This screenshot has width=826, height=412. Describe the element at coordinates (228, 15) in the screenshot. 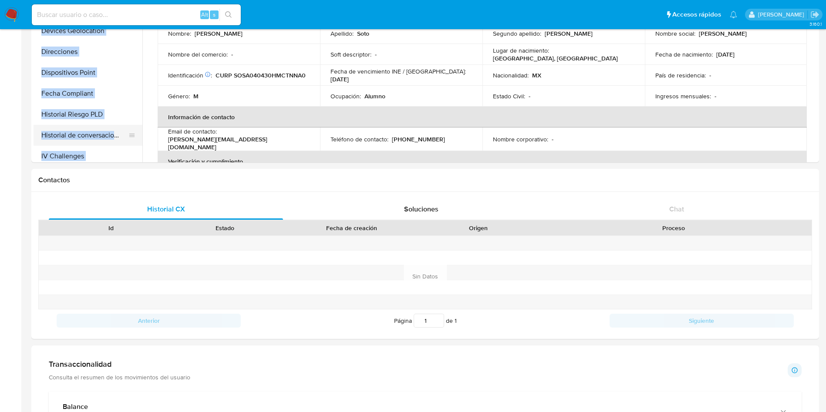

I see `button: search-icon` at that location.